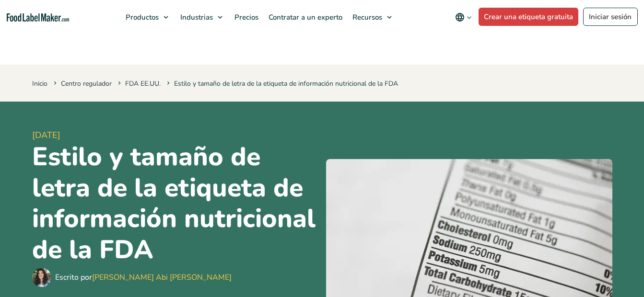 The width and height of the screenshot is (644, 297). Describe the element at coordinates (195, 17) in the screenshot. I see `span: Industrias` at that location.